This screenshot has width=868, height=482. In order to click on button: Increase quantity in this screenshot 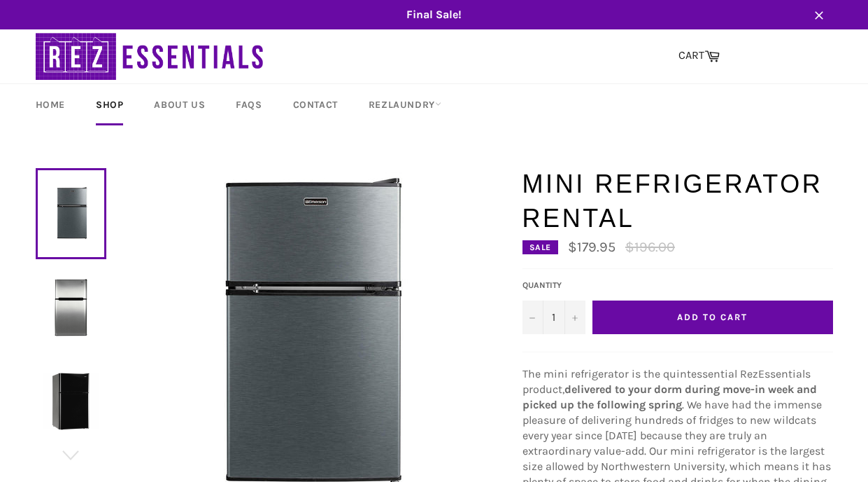, I will do `click(575, 317)`.